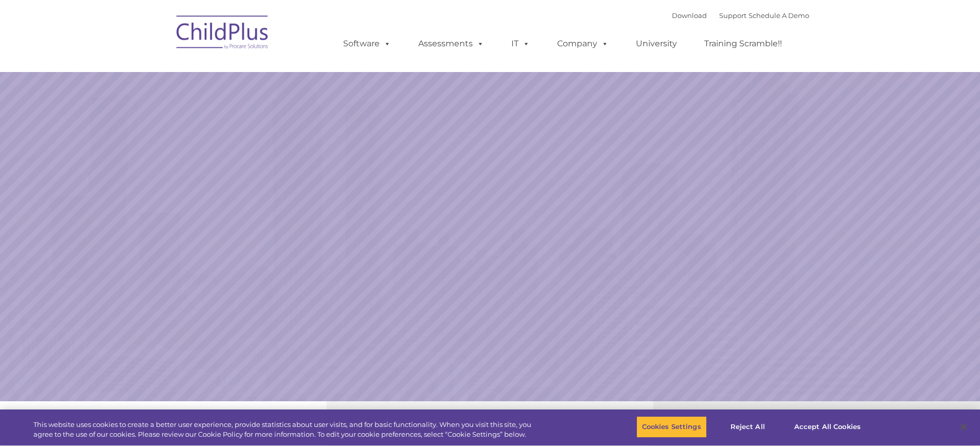  What do you see at coordinates (747, 426) in the screenshot?
I see `button: Reject All` at bounding box center [747, 426].